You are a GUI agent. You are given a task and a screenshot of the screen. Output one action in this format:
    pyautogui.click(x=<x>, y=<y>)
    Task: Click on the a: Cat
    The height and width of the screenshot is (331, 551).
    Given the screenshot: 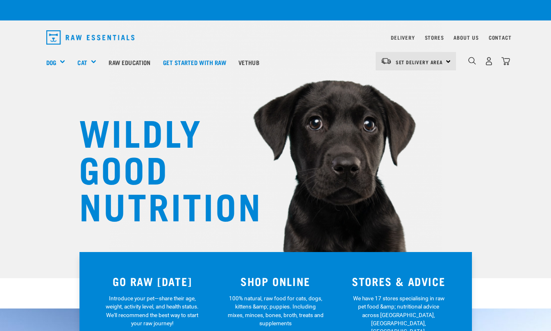 What is the action you would take?
    pyautogui.click(x=82, y=62)
    